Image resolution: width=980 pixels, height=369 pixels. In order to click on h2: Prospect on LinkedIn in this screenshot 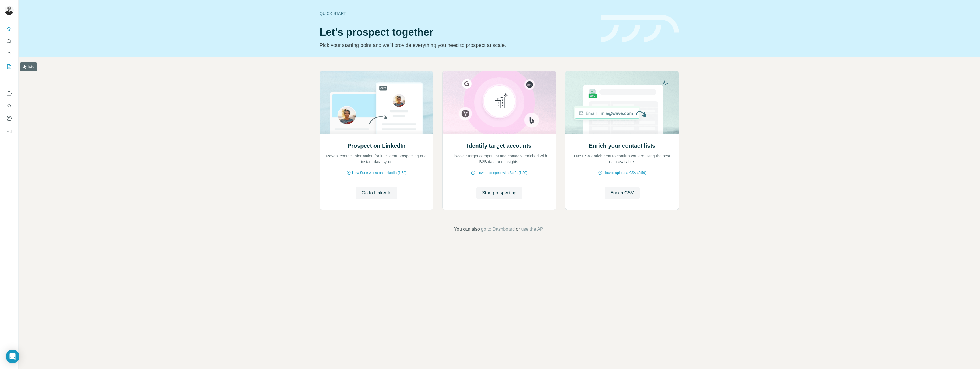, I will do `click(376, 146)`.